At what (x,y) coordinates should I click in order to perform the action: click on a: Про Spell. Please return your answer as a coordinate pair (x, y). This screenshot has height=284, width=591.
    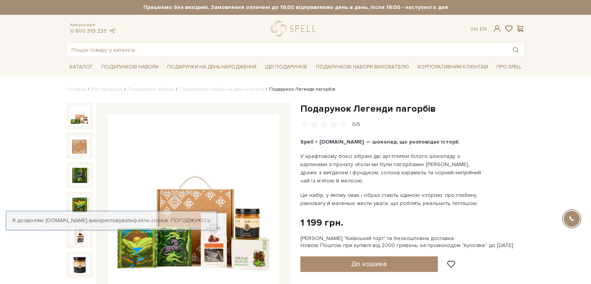
    Looking at the image, I should click on (509, 67).